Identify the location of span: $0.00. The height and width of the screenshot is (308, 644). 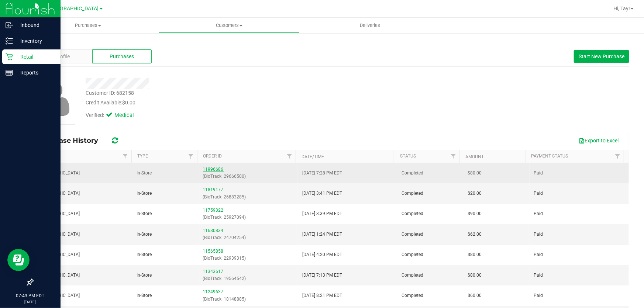
(129, 102).